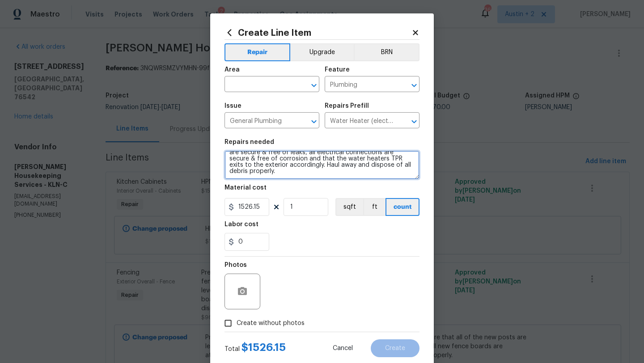  What do you see at coordinates (395, 348) in the screenshot?
I see `span: Create` at bounding box center [395, 348].